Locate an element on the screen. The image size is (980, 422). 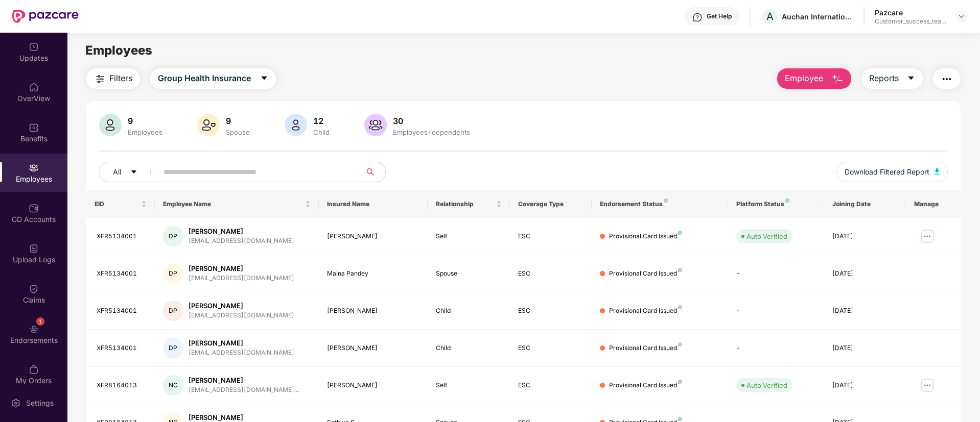
div: 9 is located at coordinates (145, 121).